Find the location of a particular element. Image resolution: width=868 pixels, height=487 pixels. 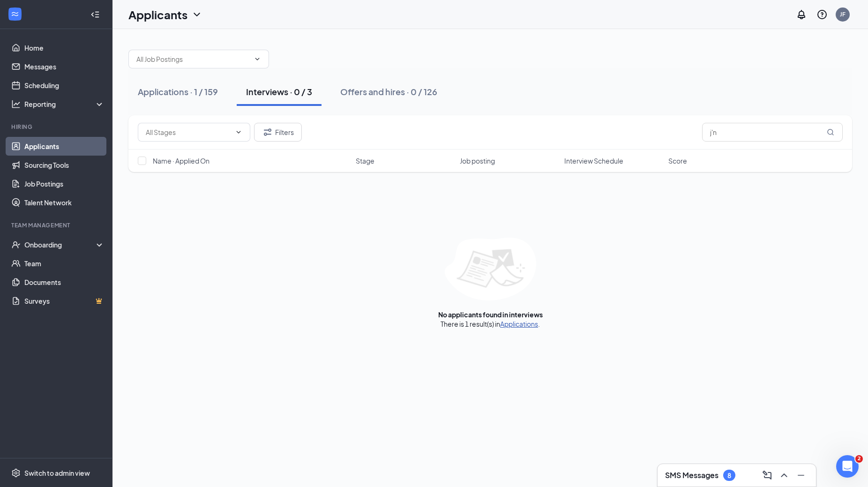

a: Messages is located at coordinates (64, 67).